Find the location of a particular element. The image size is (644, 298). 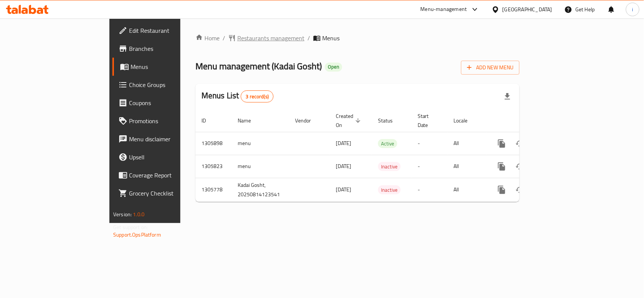

a: Restaurants management is located at coordinates (266, 38).